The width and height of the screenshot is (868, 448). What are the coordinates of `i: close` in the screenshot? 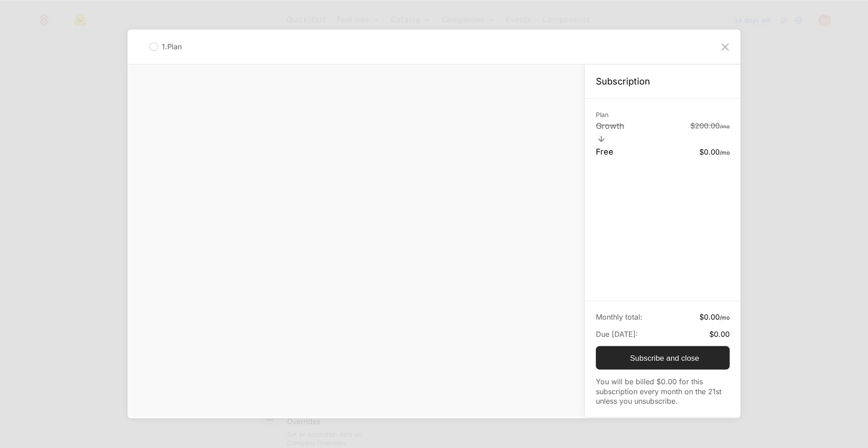 It's located at (725, 47).